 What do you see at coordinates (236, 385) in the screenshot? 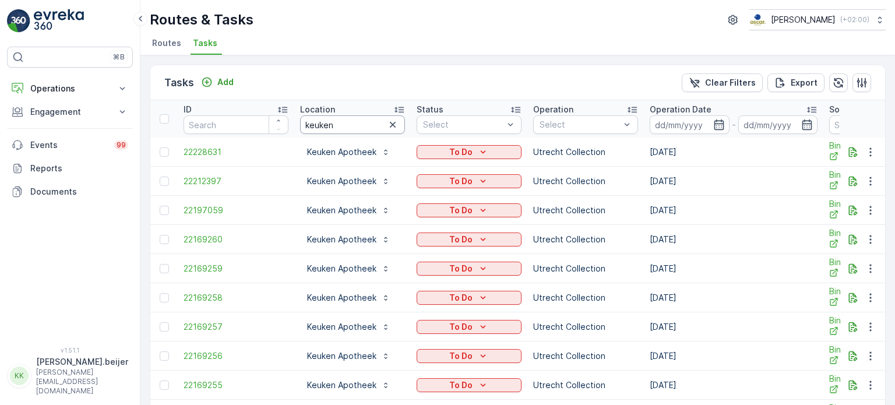
I see `a: 22169255` at bounding box center [236, 385].